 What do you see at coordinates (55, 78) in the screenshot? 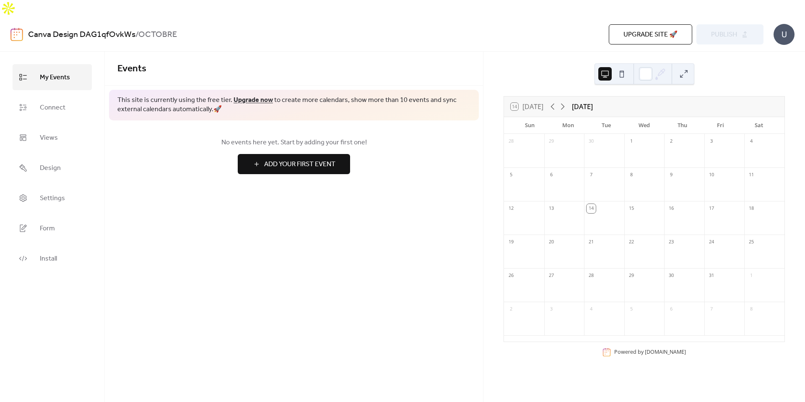
I see `span: My Events` at bounding box center [55, 78].